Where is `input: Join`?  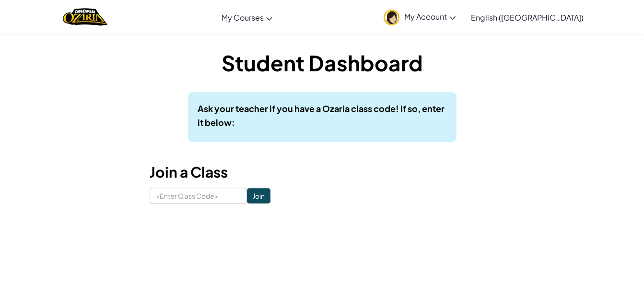 input: Join is located at coordinates (258, 196).